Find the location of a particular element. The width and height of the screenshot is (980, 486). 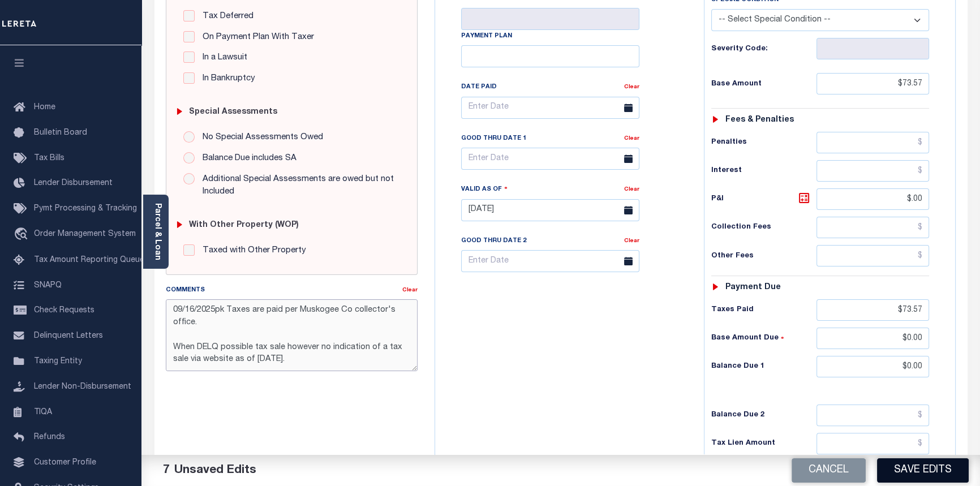

h6: Severity Code: is located at coordinates (764, 50).